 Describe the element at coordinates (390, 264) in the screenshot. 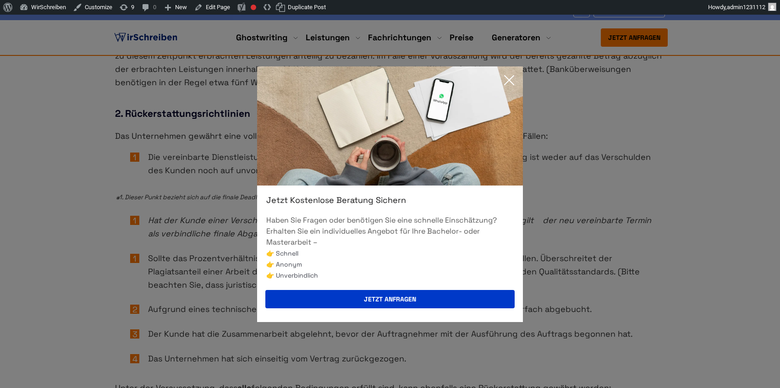

I see `li: 👉 Anonym` at that location.